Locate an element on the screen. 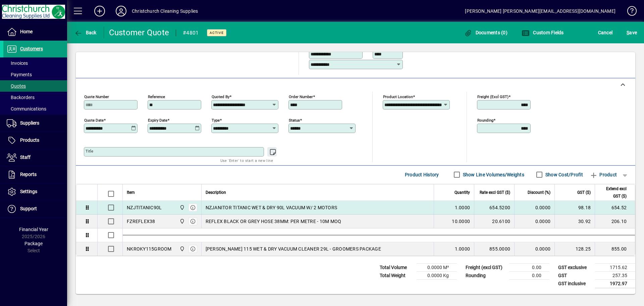  div: FZREFLEX38 is located at coordinates (141, 221).